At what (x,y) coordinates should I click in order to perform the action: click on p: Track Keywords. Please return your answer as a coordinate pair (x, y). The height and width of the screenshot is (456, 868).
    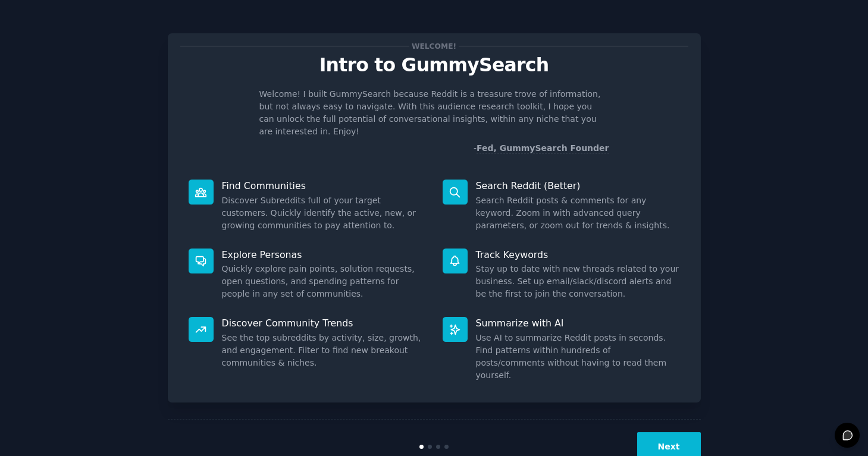
    Looking at the image, I should click on (578, 254).